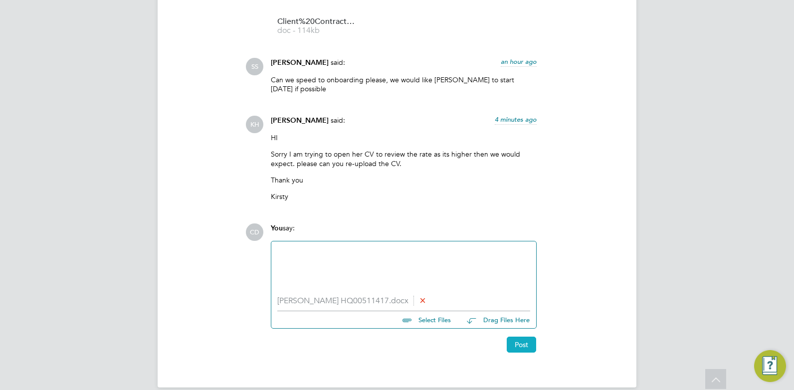 Image resolution: width=794 pixels, height=390 pixels. I want to click on div: say:, so click(404, 232).